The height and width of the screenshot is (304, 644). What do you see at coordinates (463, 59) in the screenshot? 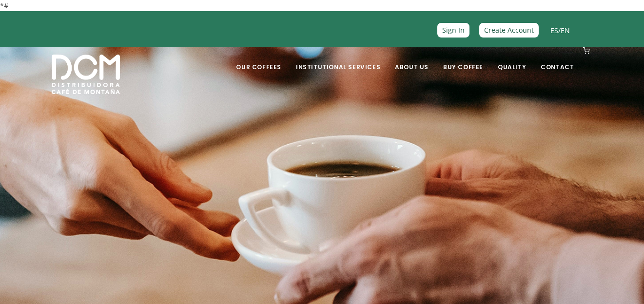
I see `a: Buy Coffee` at bounding box center [463, 59].